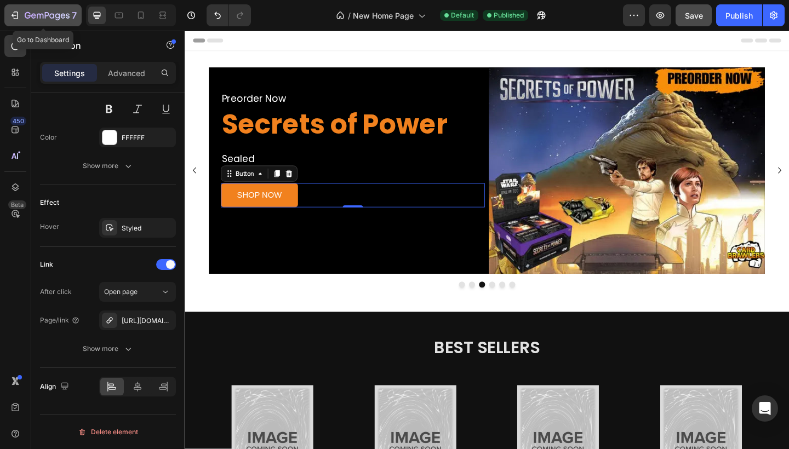 This screenshot has width=789, height=449. Describe the element at coordinates (647, 152) in the screenshot. I see `button: Carousel Next Arrow` at that location.